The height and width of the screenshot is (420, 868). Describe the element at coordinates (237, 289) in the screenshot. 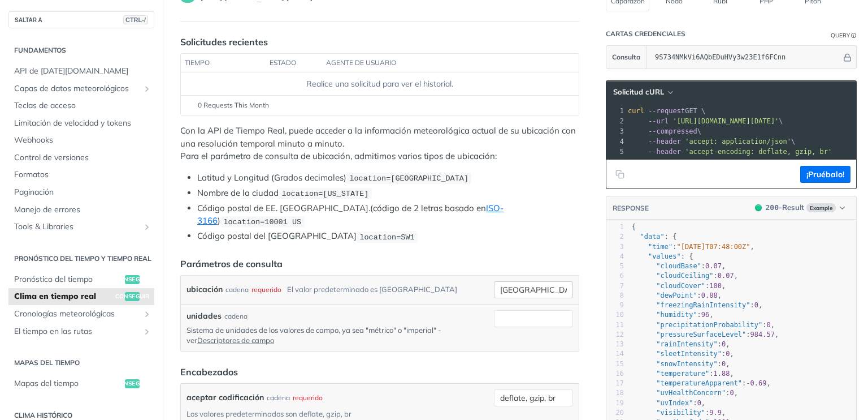

I see `font: cadena` at that location.